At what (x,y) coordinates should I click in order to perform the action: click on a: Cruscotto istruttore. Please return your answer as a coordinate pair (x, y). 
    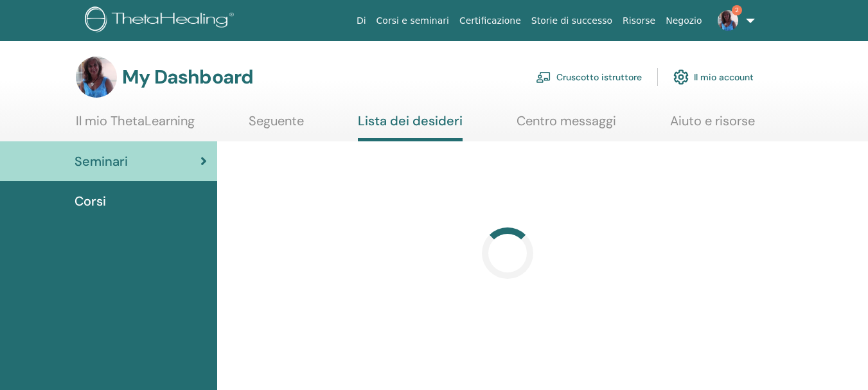
    Looking at the image, I should click on (588, 77).